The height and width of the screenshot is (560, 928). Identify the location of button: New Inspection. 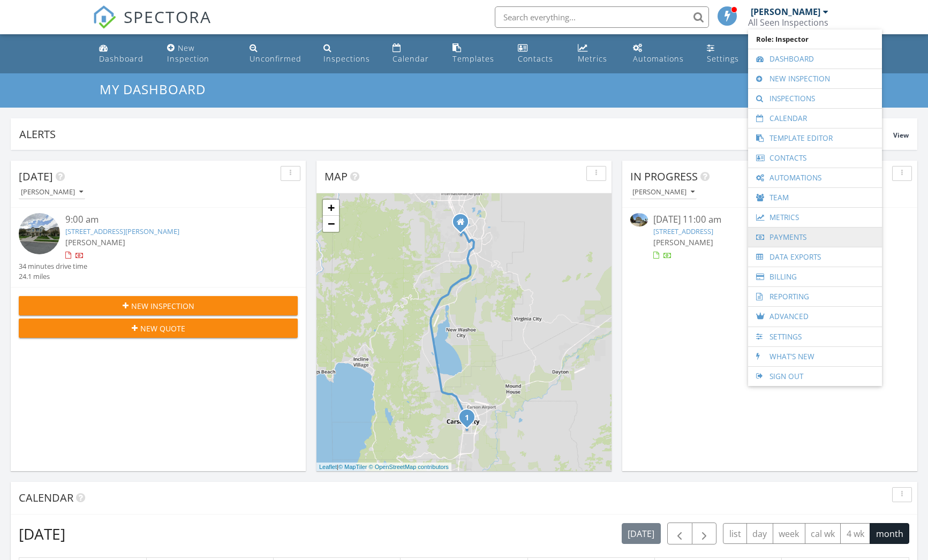
(158, 305).